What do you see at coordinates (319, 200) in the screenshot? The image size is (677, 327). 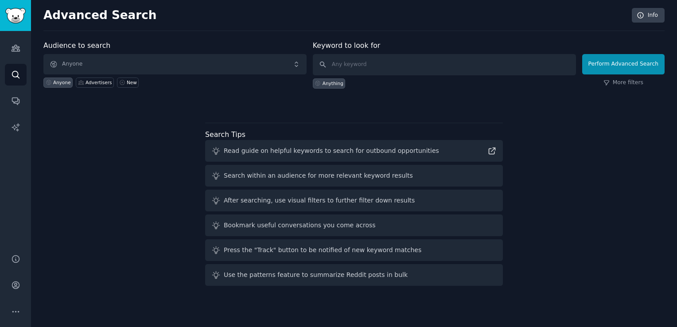 I see `div: After searching, use visual filters to further filter down results` at bounding box center [319, 200].